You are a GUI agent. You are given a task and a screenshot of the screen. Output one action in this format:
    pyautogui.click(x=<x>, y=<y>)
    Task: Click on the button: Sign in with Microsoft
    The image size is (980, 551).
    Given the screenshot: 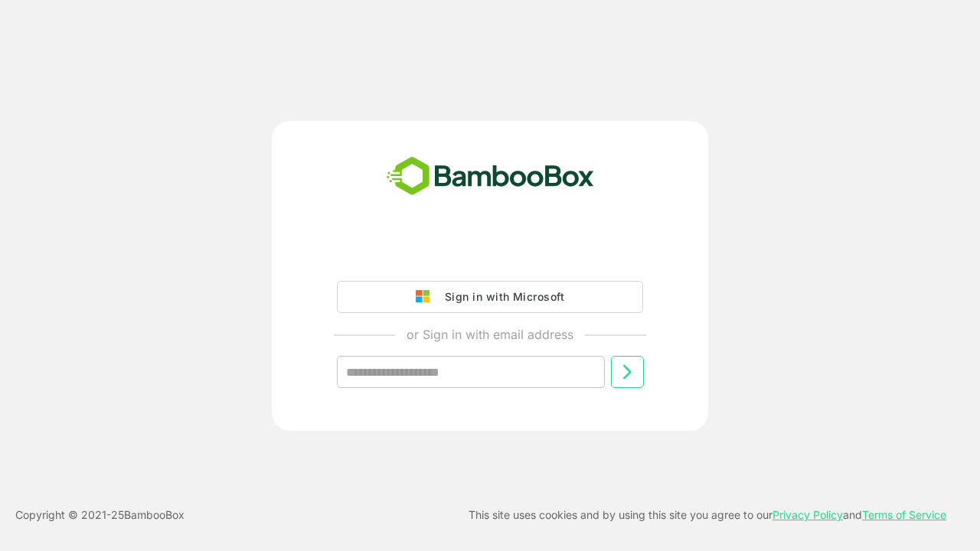 What is the action you would take?
    pyautogui.click(x=490, y=297)
    